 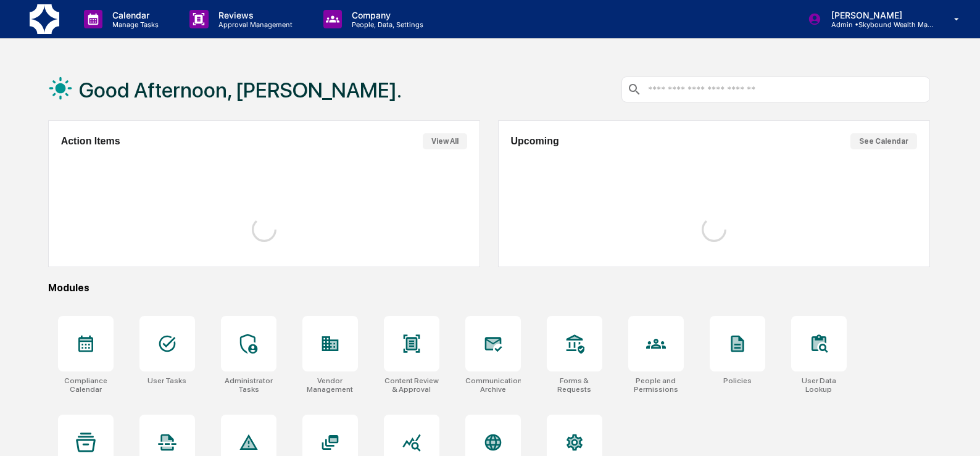 What do you see at coordinates (248, 385) in the screenshot?
I see `div: Administrator Tasks` at bounding box center [248, 385].